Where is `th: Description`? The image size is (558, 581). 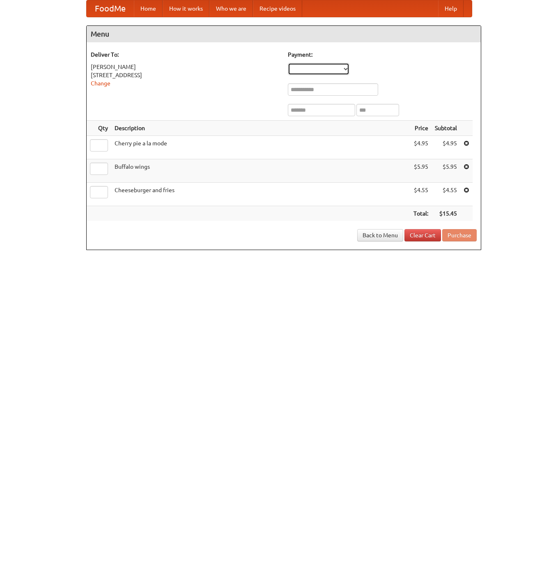
th: Description is located at coordinates (261, 128).